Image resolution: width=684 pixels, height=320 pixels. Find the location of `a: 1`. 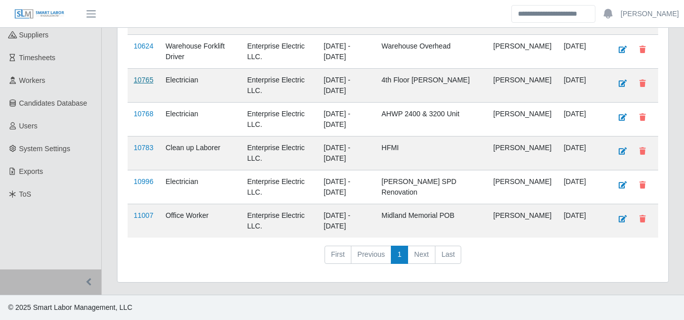

a: 1 is located at coordinates (399, 255).